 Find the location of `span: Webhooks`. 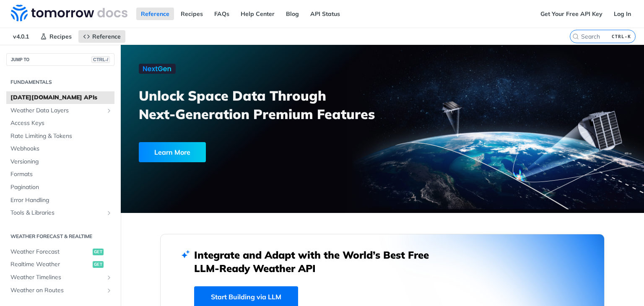

span: Webhooks is located at coordinates (61, 148).